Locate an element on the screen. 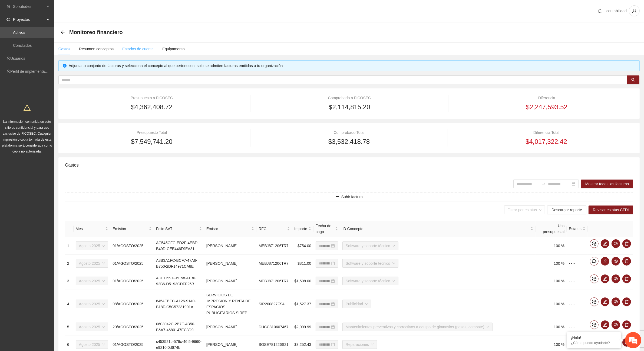  div: Minimizar ventana de chat en vivo is located at coordinates (95, 9).